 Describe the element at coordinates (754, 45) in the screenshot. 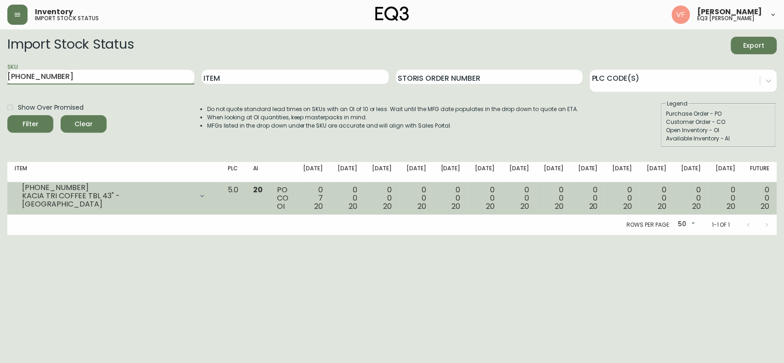

I see `button: Export` at that location.